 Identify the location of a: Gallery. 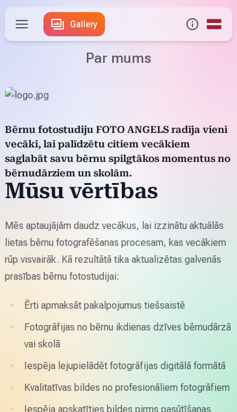
(74, 24).